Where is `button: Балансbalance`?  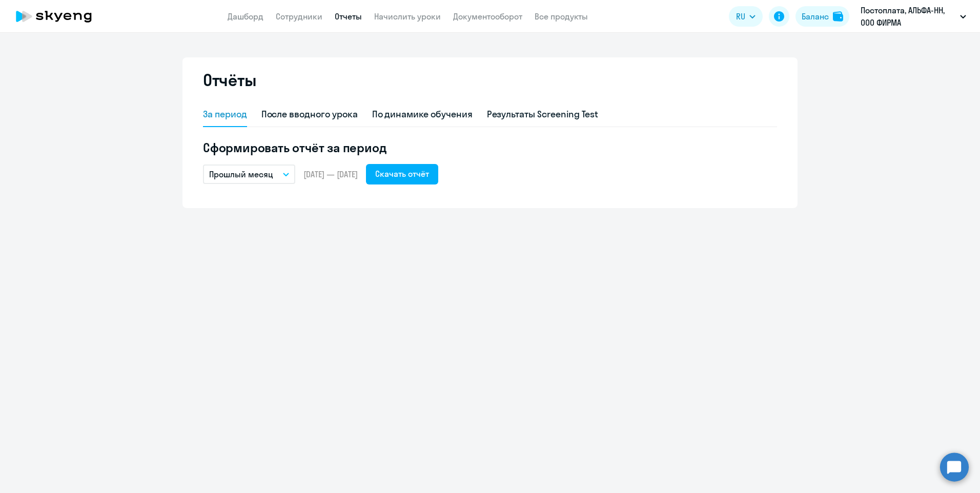
button: Балансbalance is located at coordinates (822, 17).